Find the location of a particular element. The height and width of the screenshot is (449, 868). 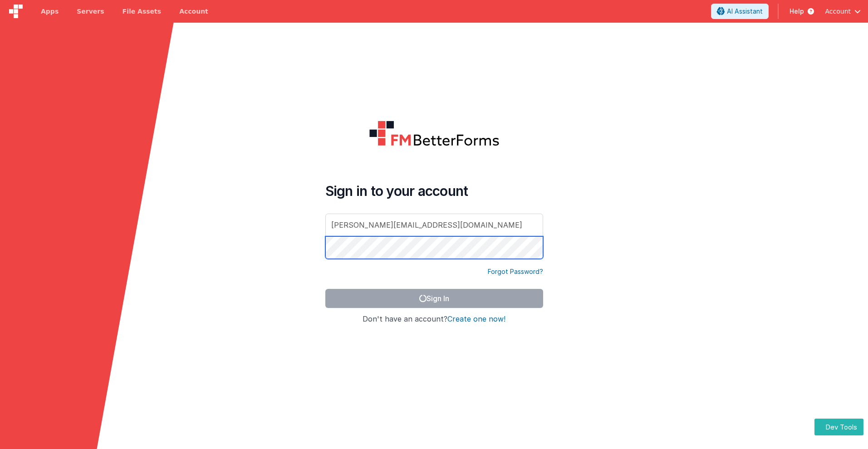

button: AI Assistant is located at coordinates (740, 11).